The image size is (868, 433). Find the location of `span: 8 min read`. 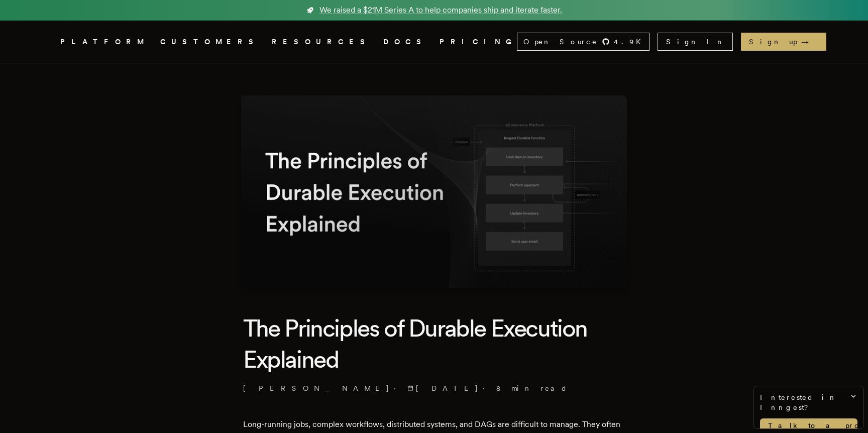

span: 8 min read is located at coordinates (532, 389).